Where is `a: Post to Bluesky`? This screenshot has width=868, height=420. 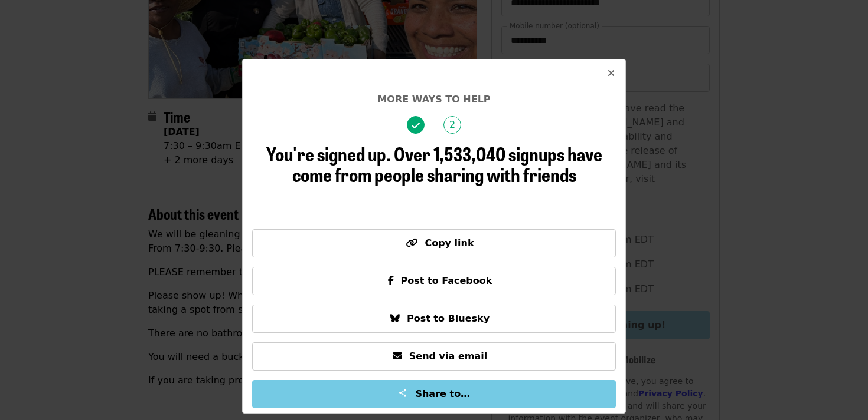
a: Post to Bluesky is located at coordinates (434, 319).